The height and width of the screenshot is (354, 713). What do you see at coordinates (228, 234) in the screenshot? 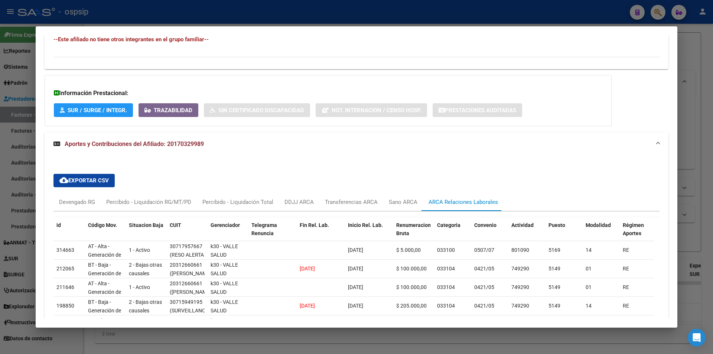
I see `datatable-header-cell: Gerenciador` at bounding box center [228, 234].